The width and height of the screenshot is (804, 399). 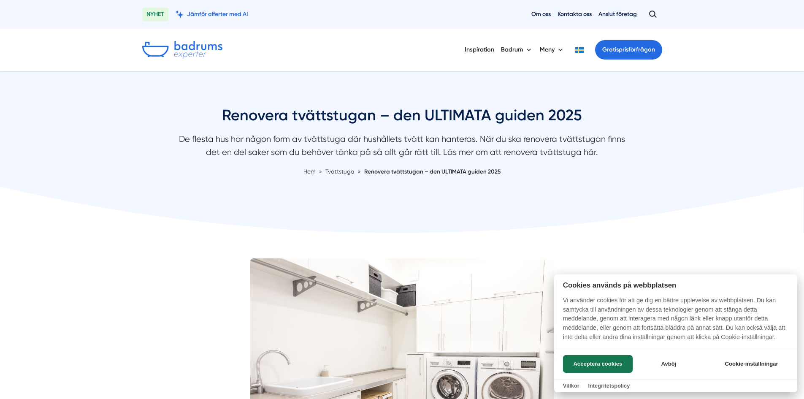 What do you see at coordinates (597, 364) in the screenshot?
I see `button: Acceptera cookies` at bounding box center [597, 364].